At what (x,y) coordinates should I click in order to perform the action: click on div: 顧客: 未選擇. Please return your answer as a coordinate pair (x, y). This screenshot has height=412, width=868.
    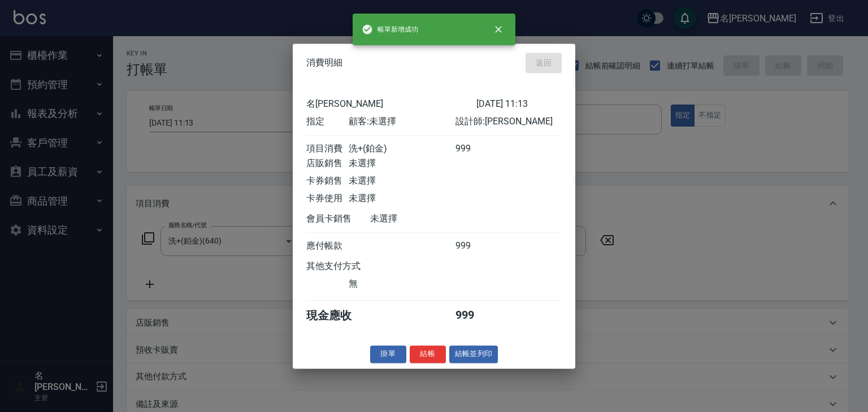
    Looking at the image, I should click on (402, 122).